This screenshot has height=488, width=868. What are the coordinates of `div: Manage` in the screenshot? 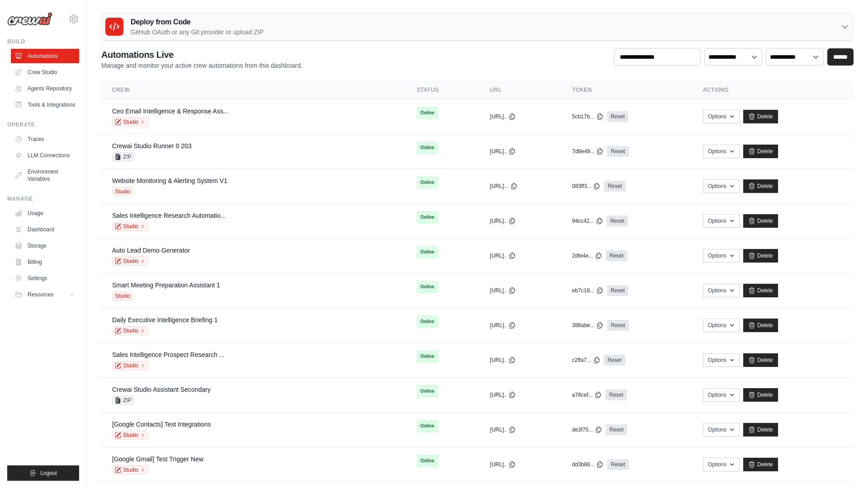 It's located at (43, 199).